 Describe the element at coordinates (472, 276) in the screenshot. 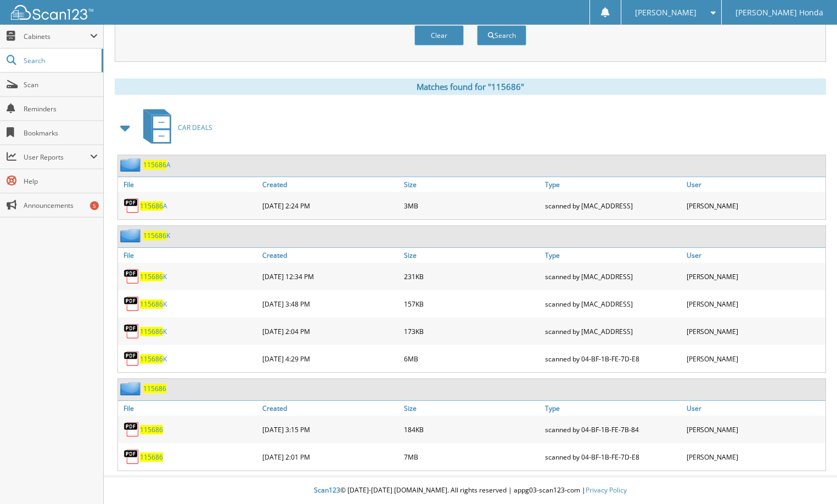

I see `div: 231KB` at that location.